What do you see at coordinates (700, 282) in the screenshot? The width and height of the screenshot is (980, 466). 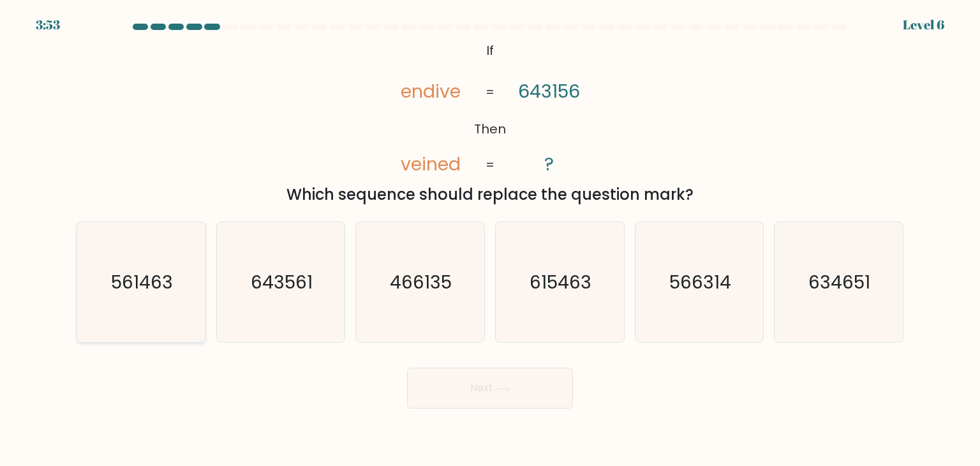 I see `text: 566314` at bounding box center [700, 282].